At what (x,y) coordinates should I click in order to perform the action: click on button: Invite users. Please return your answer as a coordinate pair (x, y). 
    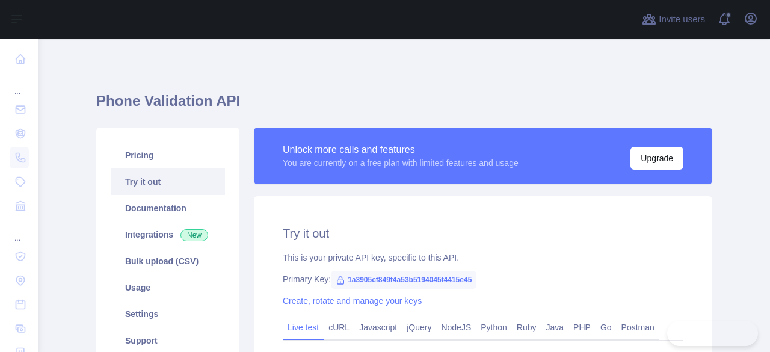
    Looking at the image, I should click on (673, 19).